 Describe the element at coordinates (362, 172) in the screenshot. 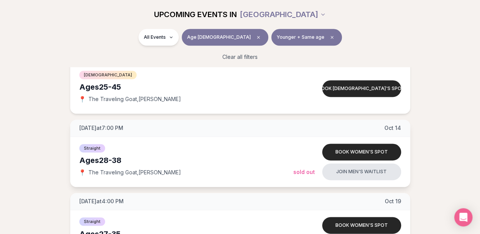

I see `button: Join men's waitlist` at that location.